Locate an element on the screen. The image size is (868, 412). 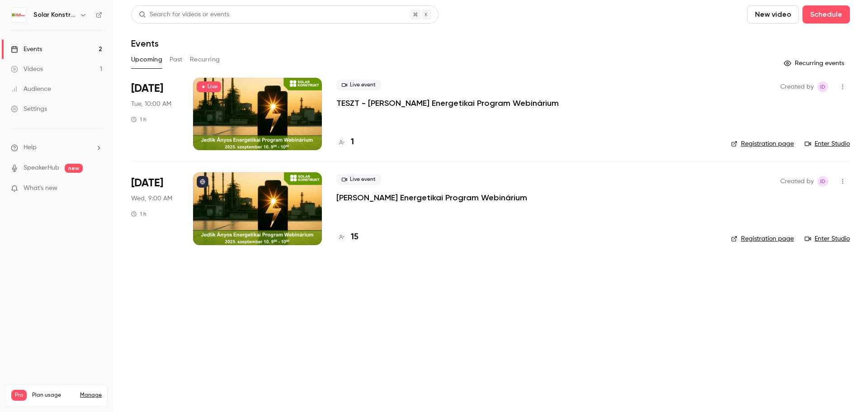
span: What's new is located at coordinates (40, 188).